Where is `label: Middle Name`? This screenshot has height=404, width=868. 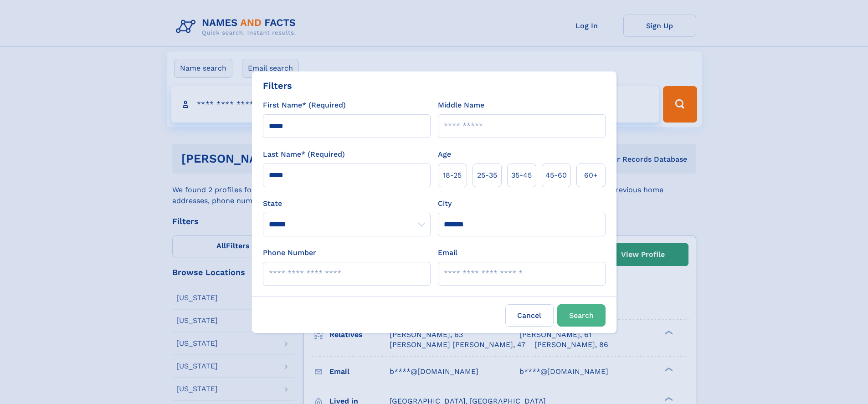 label: Middle Name is located at coordinates (461, 106).